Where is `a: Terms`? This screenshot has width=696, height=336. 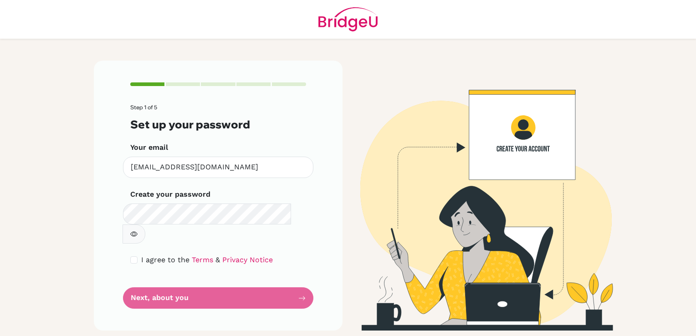 a: Terms is located at coordinates (202, 260).